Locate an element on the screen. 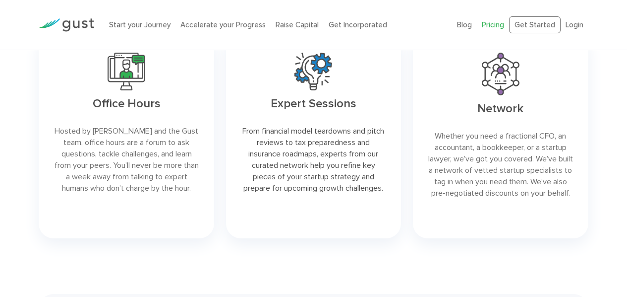 This screenshot has height=297, width=627. a: Accelerate your Progress is located at coordinates (223, 25).